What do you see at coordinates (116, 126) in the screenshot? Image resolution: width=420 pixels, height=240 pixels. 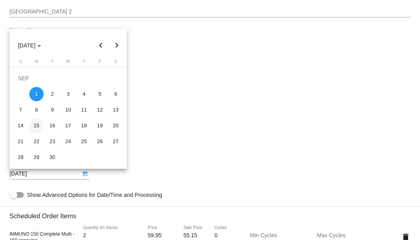 I see `div: 20` at bounding box center [116, 126].